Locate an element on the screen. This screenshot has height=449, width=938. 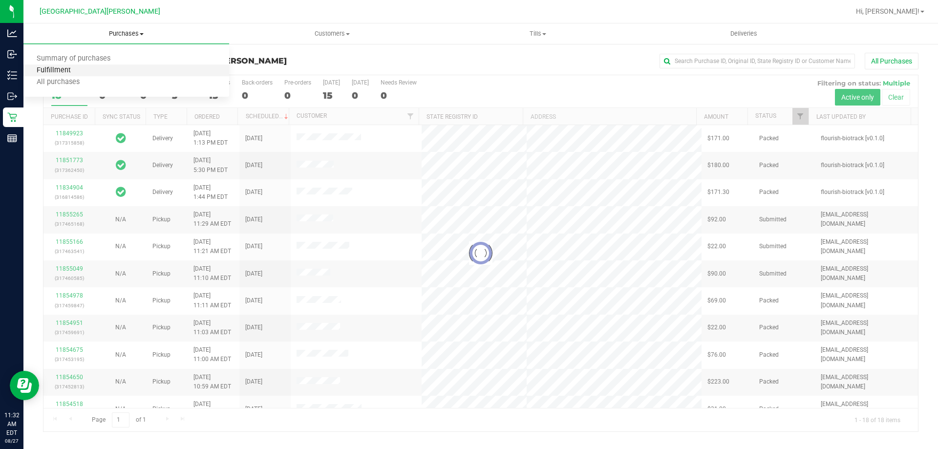
span: Summary of purchases is located at coordinates (73, 59).